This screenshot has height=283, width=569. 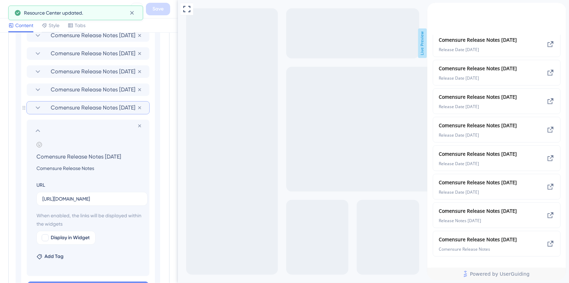 What do you see at coordinates (62, 6) in the screenshot?
I see `div: 3` at bounding box center [62, 6].